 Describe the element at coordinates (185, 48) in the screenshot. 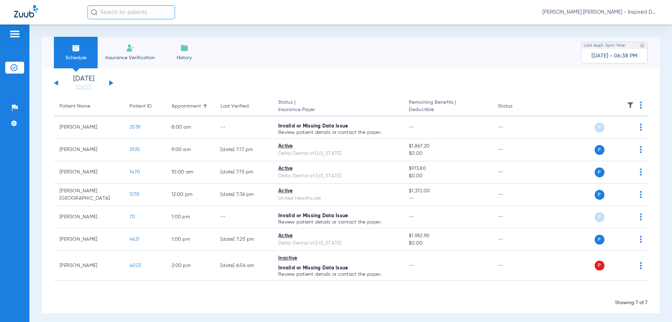

I see `img: History` at that location.